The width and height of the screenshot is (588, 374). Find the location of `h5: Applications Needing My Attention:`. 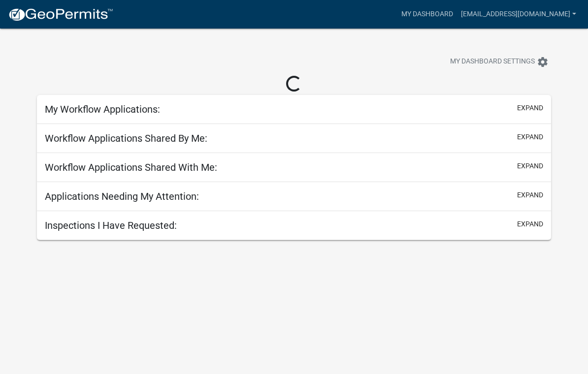

h5: Applications Needing My Attention: is located at coordinates (121, 196).